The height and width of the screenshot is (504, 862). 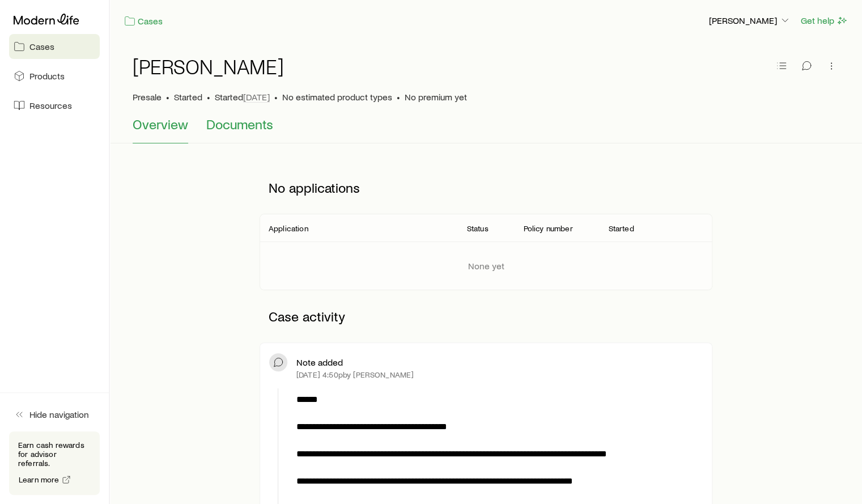 What do you see at coordinates (50, 106) in the screenshot?
I see `span: Resources` at bounding box center [50, 106].